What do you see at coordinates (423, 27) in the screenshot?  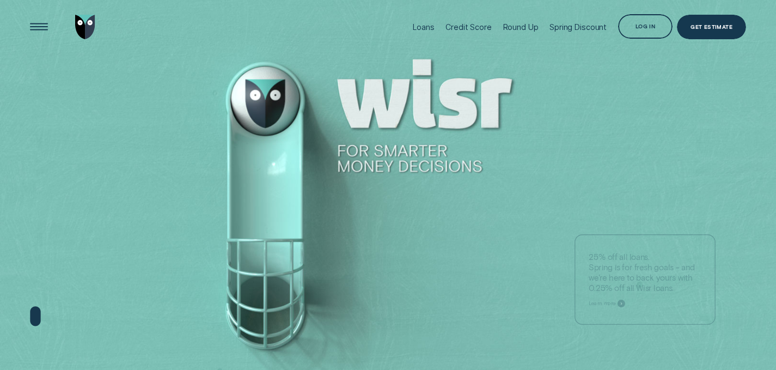 I see `div: Loans` at bounding box center [423, 27].